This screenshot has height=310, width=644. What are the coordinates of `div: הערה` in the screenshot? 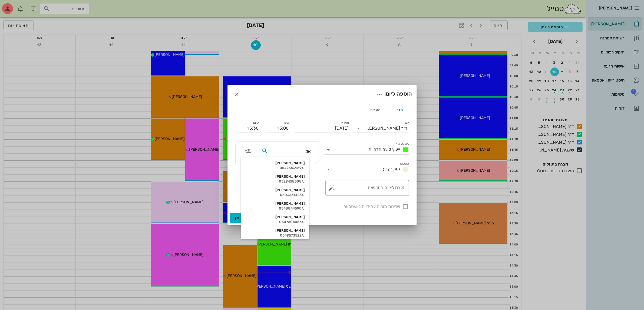 It's located at (376, 110).